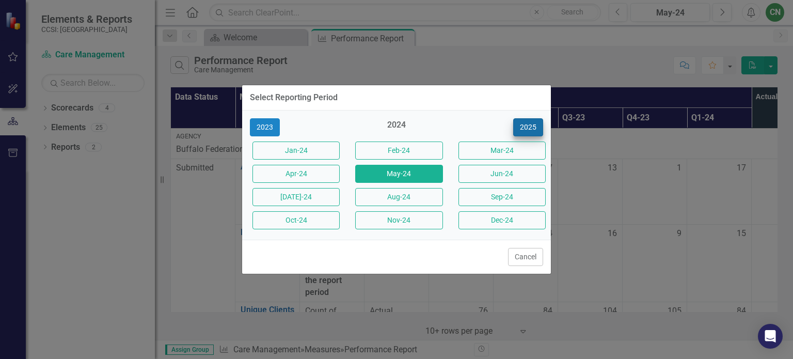  I want to click on button: May-24, so click(399, 174).